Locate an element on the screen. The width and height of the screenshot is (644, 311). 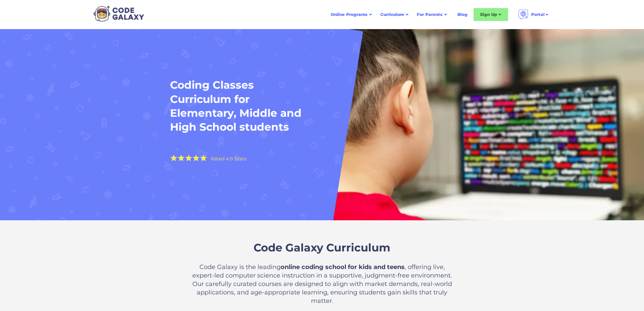
div: Rated 4.9 Stars is located at coordinates (228, 159).